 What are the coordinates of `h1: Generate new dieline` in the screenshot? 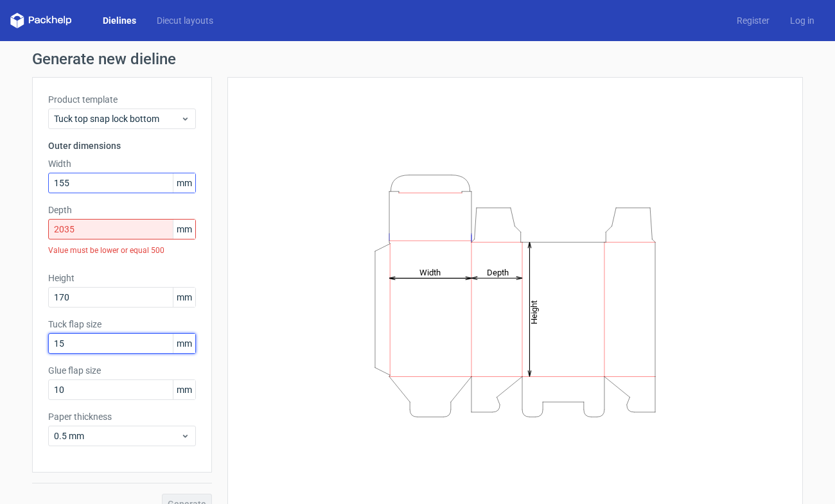 It's located at (418, 59).